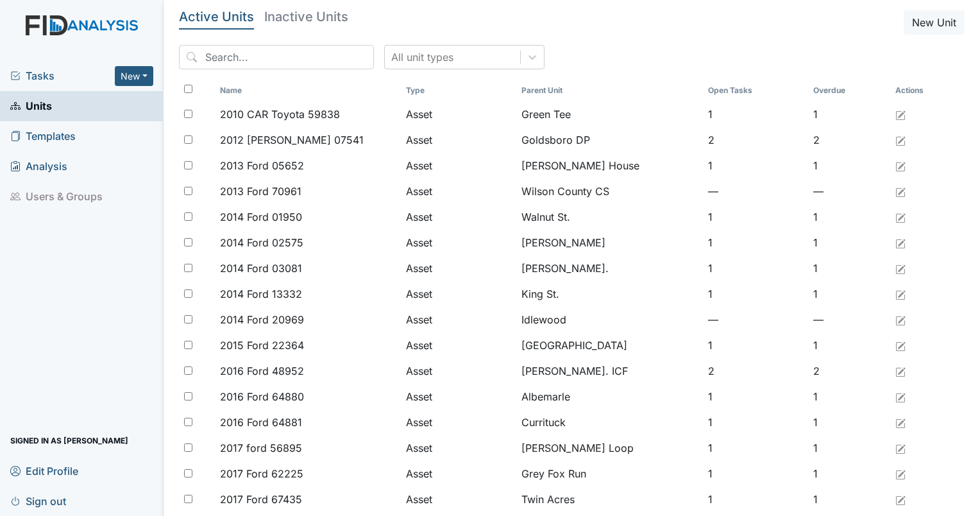 This screenshot has height=516, width=980. What do you see at coordinates (262, 243) in the screenshot?
I see `span: 2014 Ford 02575` at bounding box center [262, 243].